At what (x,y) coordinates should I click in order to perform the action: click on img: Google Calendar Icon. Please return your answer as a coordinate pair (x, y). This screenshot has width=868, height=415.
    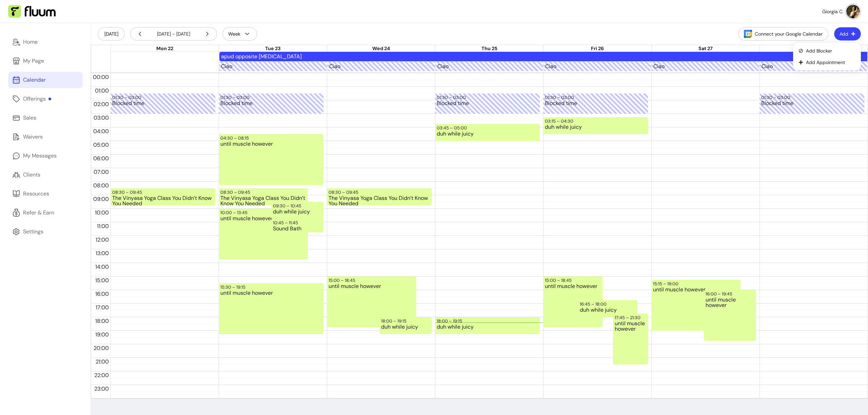
    Looking at the image, I should click on (748, 33).